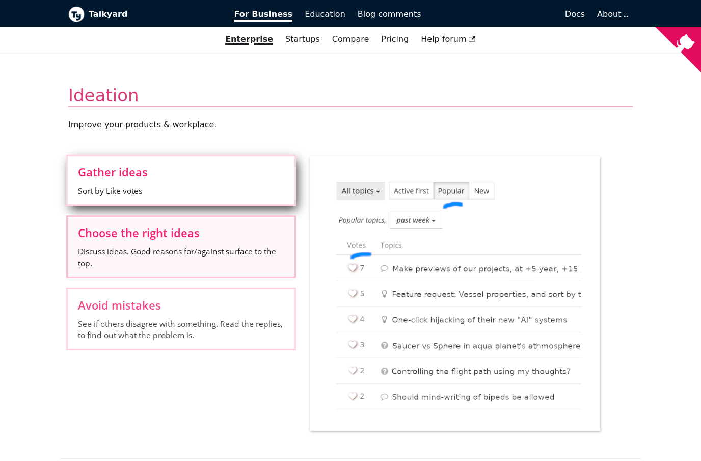 Image resolution: width=701 pixels, height=461 pixels. What do you see at coordinates (144, 14) in the screenshot?
I see `a: Talkyard logoTalkyard` at bounding box center [144, 14].